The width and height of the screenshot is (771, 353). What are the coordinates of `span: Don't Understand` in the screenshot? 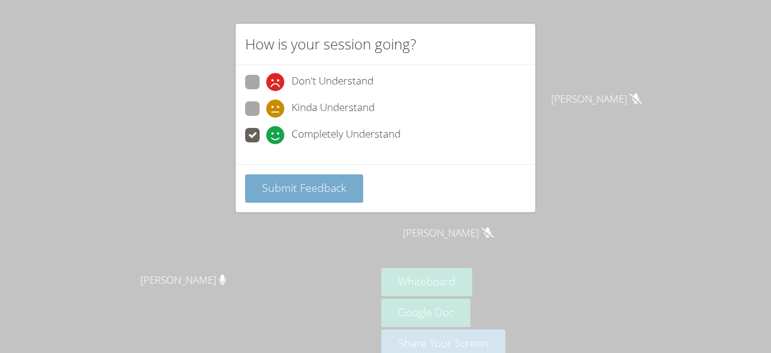 It's located at (333, 82).